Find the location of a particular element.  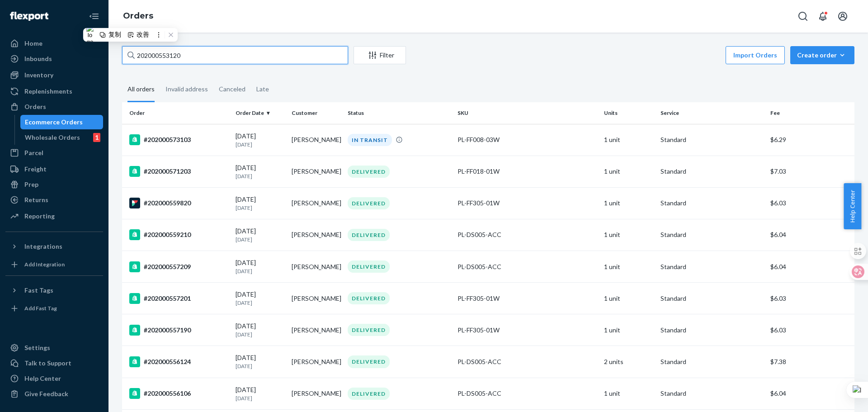

button: Integrations is located at coordinates (54, 246).